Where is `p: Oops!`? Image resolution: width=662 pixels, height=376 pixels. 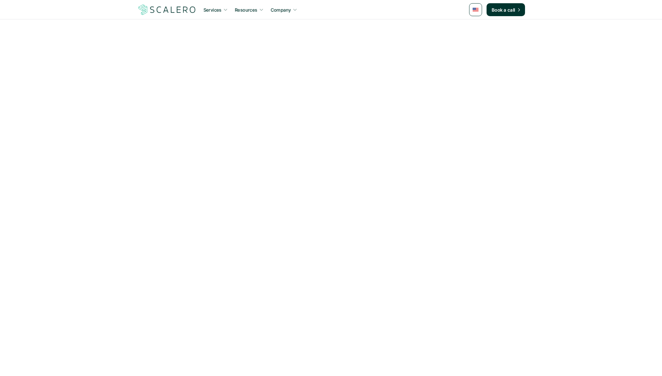
p: Oops! is located at coordinates (331, 160).